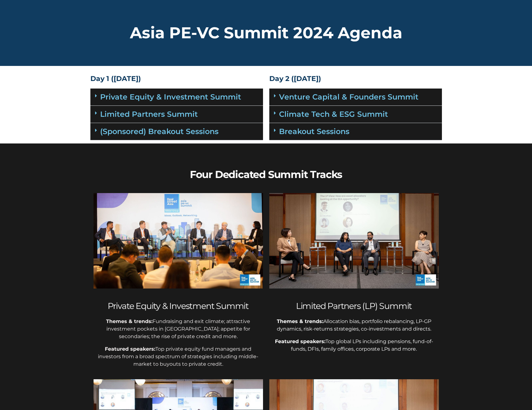 Image resolution: width=532 pixels, height=410 pixels. I want to click on span: Featured speakers:, so click(300, 341).